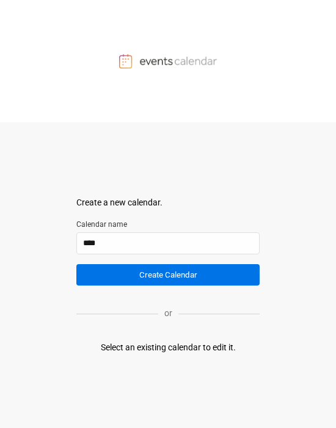 The image size is (336, 428). What do you see at coordinates (168, 275) in the screenshot?
I see `button: Create Calendar` at bounding box center [168, 275].